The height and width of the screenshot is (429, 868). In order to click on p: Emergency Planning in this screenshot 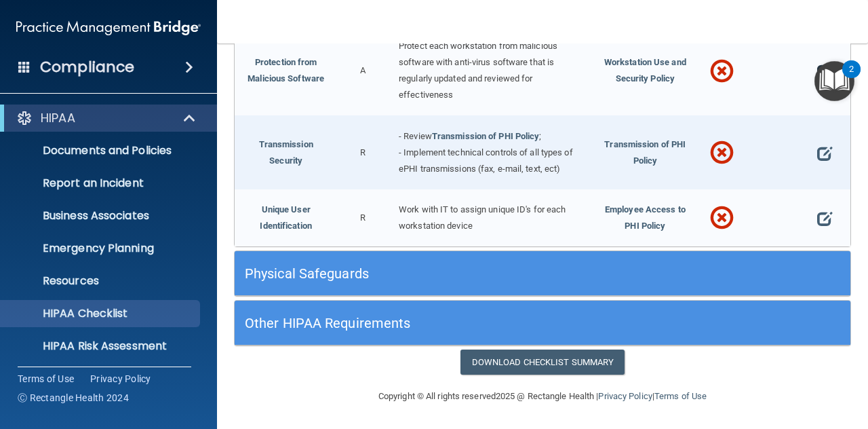, I will do `click(101, 248)`.